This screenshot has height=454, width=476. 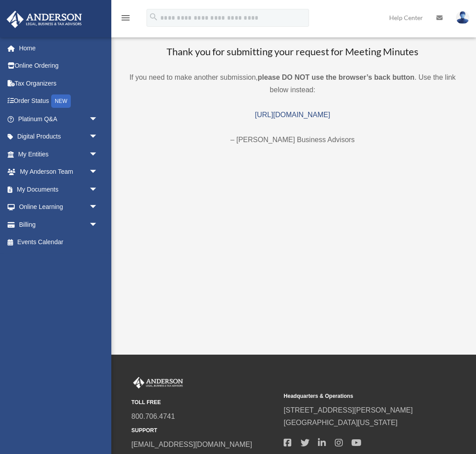 I want to click on a: My Anderson Teamarrow_drop_down, so click(x=59, y=172).